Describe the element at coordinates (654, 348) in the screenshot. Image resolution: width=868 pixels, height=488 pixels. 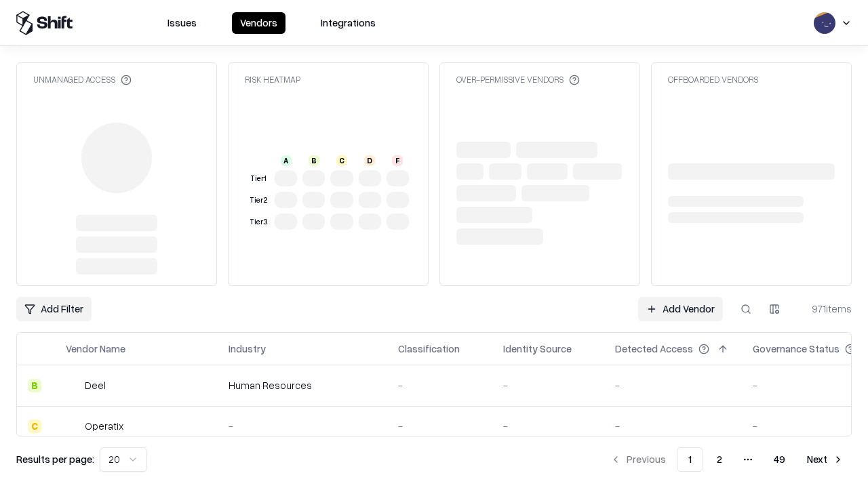
I see `div: Detected Access` at that location.